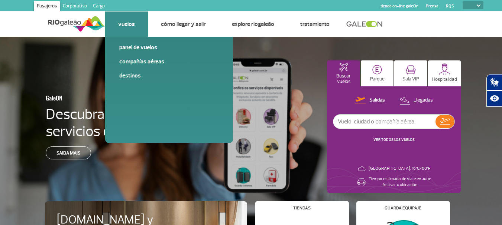  I want to click on a: tienda on-line galeOn, so click(399, 6).